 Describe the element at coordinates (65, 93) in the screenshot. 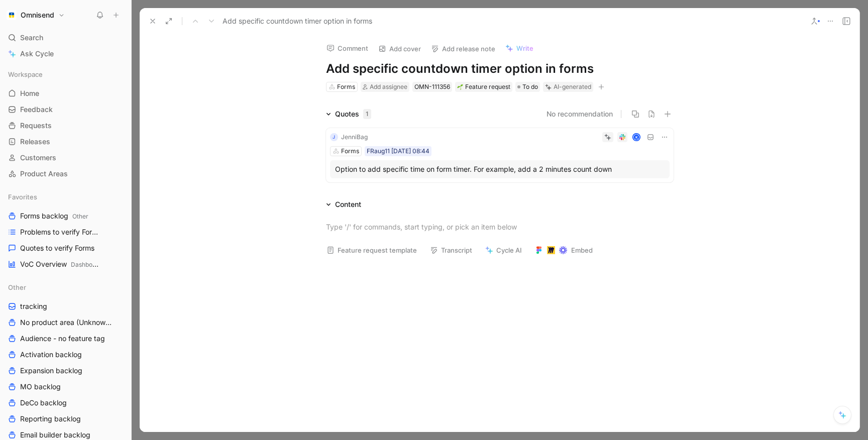

I see `a: Home` at that location.